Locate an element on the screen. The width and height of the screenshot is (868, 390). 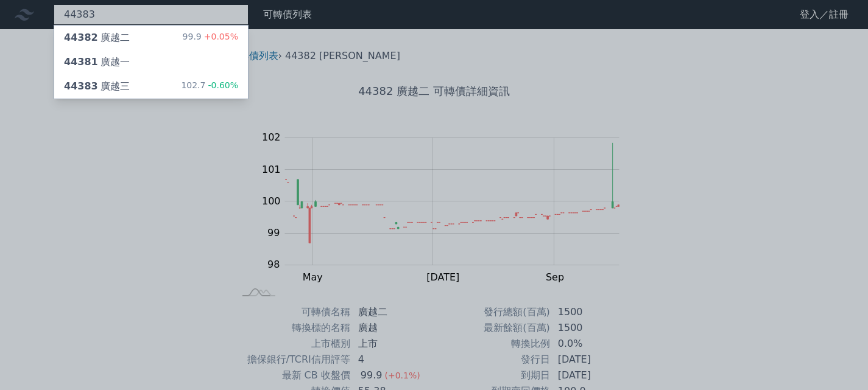
a: 44383廣越三 102.7-0.60% is located at coordinates (151, 87).